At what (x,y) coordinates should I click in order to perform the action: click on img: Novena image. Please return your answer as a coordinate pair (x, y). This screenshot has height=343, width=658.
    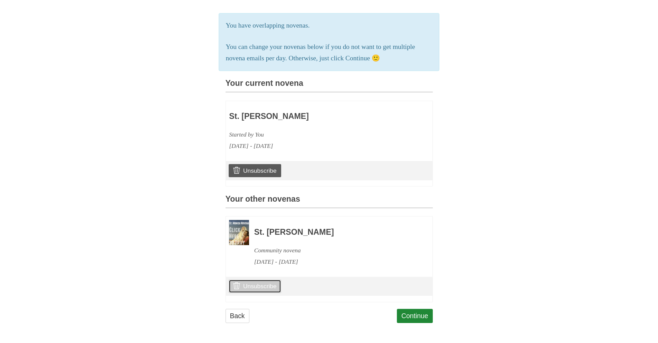
    Looking at the image, I should click on (239, 233).